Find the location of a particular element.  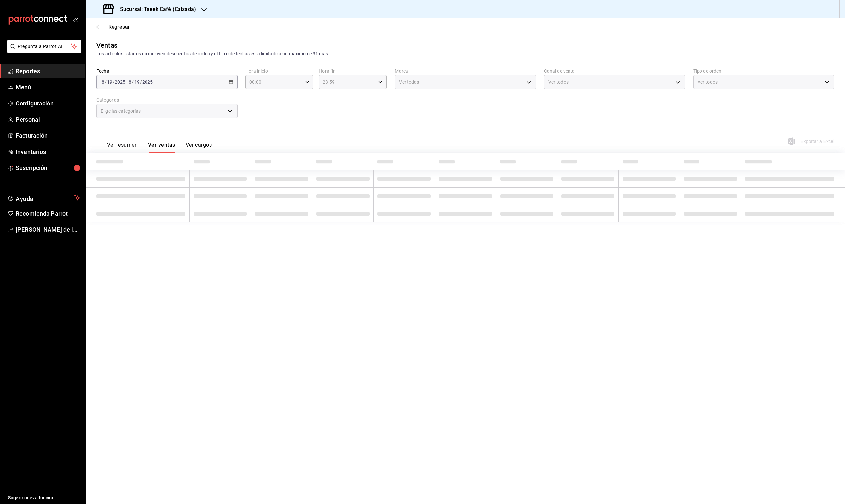

button: open_drawer_menu is located at coordinates (75, 20).